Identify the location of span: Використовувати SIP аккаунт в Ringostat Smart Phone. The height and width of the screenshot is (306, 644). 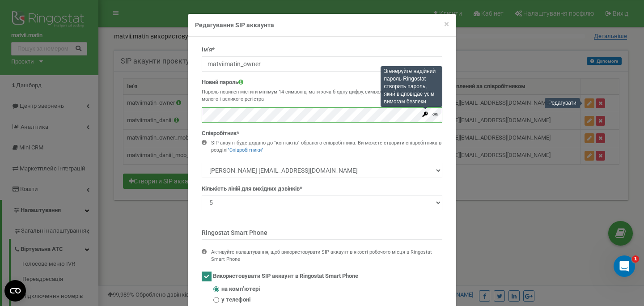
(285, 276).